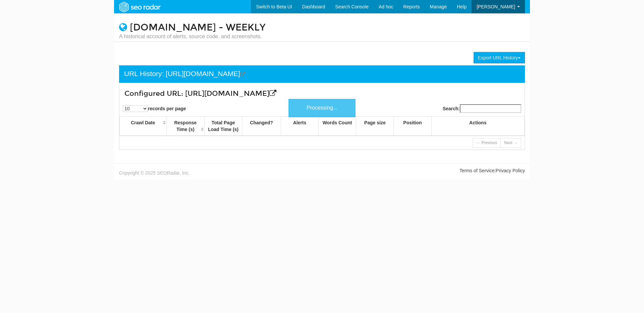 The width and height of the screenshot is (644, 313). What do you see at coordinates (491, 109) in the screenshot?
I see `input: Search:` at bounding box center [491, 109].